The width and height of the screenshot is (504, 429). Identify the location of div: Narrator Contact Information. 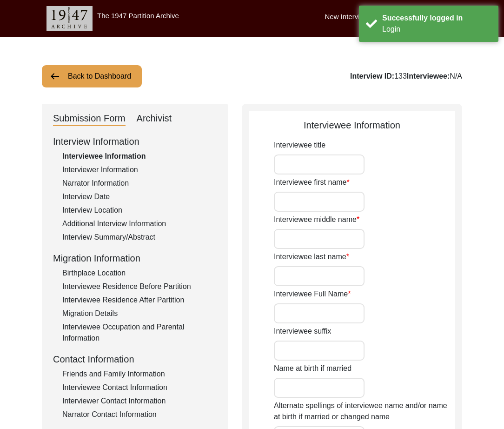
(139, 414).